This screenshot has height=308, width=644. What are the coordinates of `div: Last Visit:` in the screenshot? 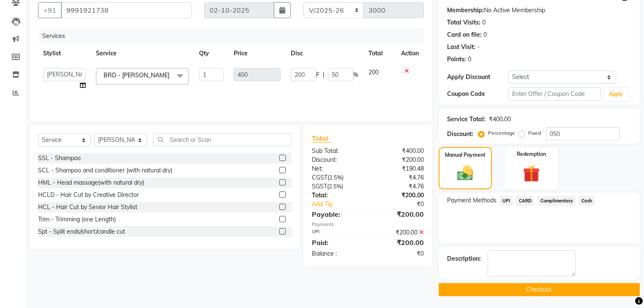 It's located at (461, 47).